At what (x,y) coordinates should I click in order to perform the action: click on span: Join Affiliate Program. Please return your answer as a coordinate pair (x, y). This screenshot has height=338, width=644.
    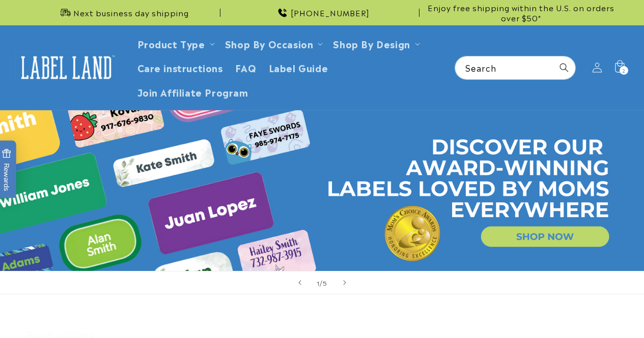
    Looking at the image, I should click on (193, 91).